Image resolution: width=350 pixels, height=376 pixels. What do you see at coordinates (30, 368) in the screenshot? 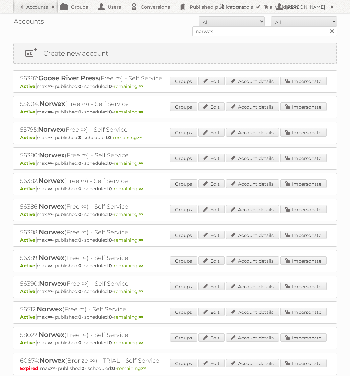
I see `span: Expired` at bounding box center [30, 368].